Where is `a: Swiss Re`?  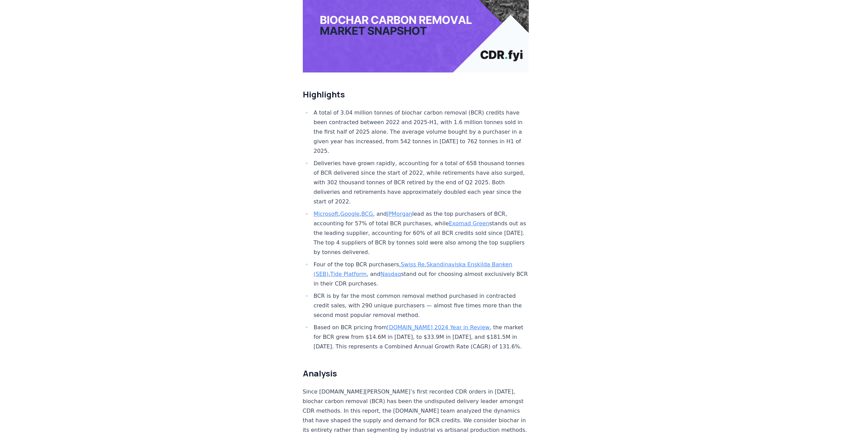
a: Swiss Re is located at coordinates (412, 264).